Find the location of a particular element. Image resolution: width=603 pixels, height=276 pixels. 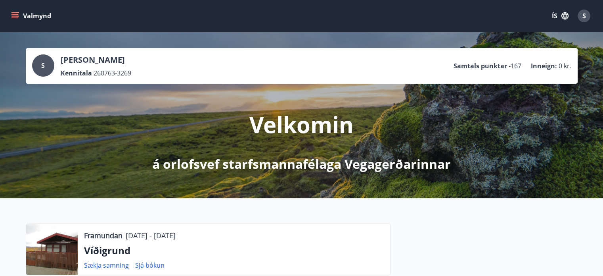

a: Sjá bókun is located at coordinates (150, 265).